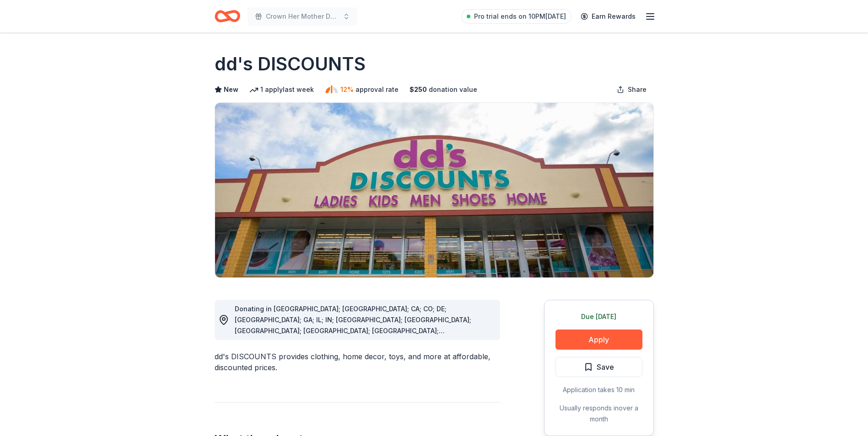 This screenshot has width=868, height=436. What do you see at coordinates (608, 17) in the screenshot?
I see `a: Earn Rewards` at bounding box center [608, 17].